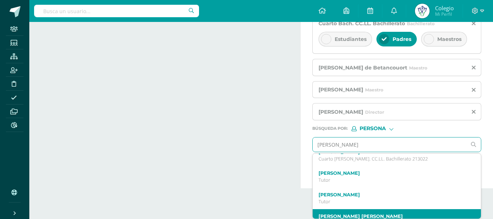  I want to click on span: Estudiantes, so click(350, 39).